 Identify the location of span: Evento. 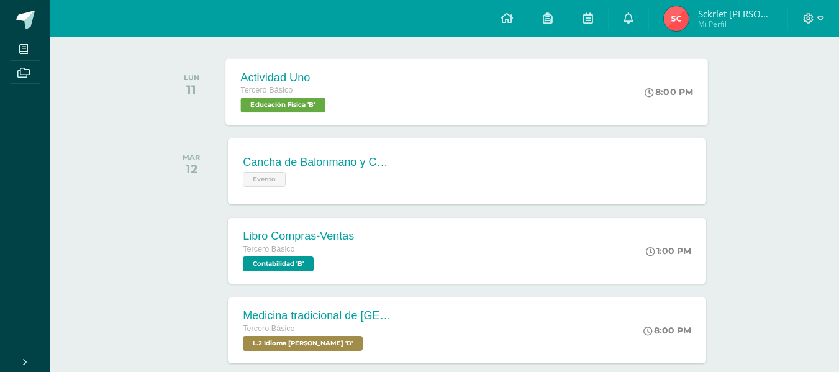
(264, 179).